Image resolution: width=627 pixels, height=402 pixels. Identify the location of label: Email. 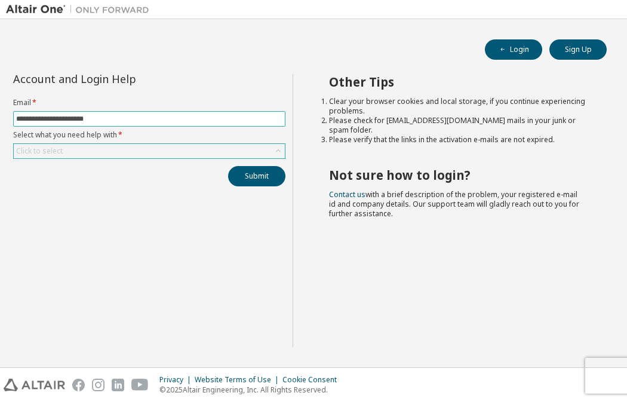
(149, 103).